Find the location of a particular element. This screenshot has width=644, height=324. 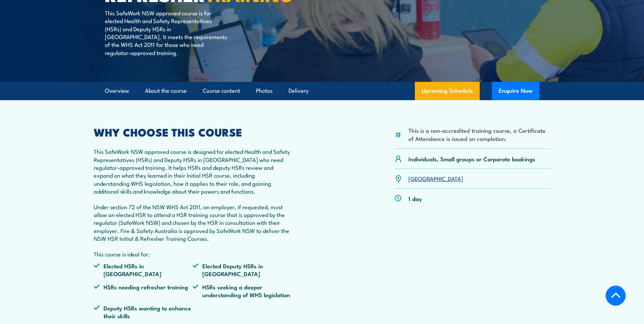

a: Course content is located at coordinates (221, 91).